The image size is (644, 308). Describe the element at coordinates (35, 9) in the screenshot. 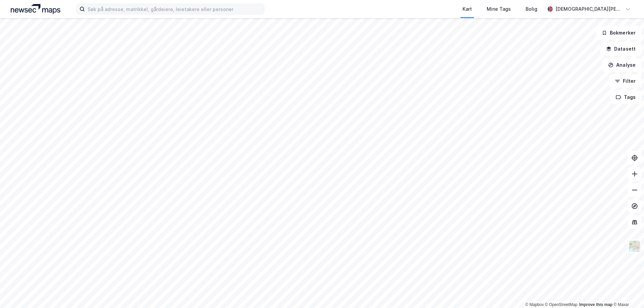

I see `img: logo.a4113a55bc3d86da70a041830d287a7e.svg` at that location.